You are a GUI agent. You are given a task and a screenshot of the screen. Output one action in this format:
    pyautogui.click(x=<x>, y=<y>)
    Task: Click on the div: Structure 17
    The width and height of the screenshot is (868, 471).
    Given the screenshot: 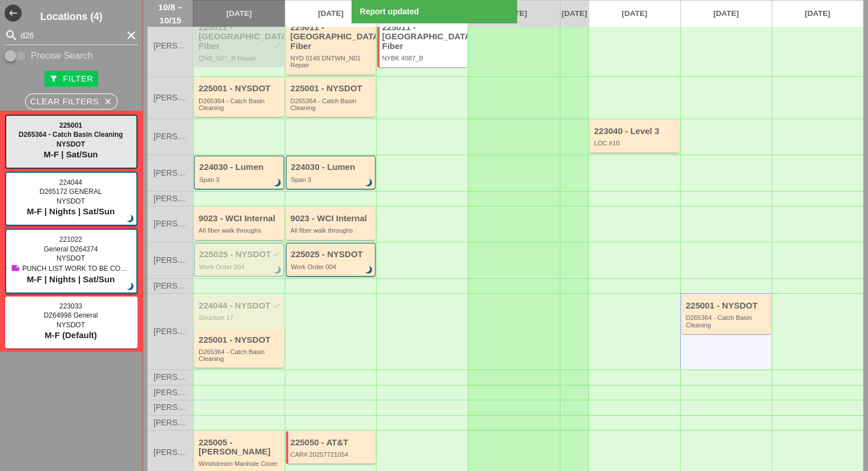 What is the action you would take?
    pyautogui.click(x=240, y=318)
    